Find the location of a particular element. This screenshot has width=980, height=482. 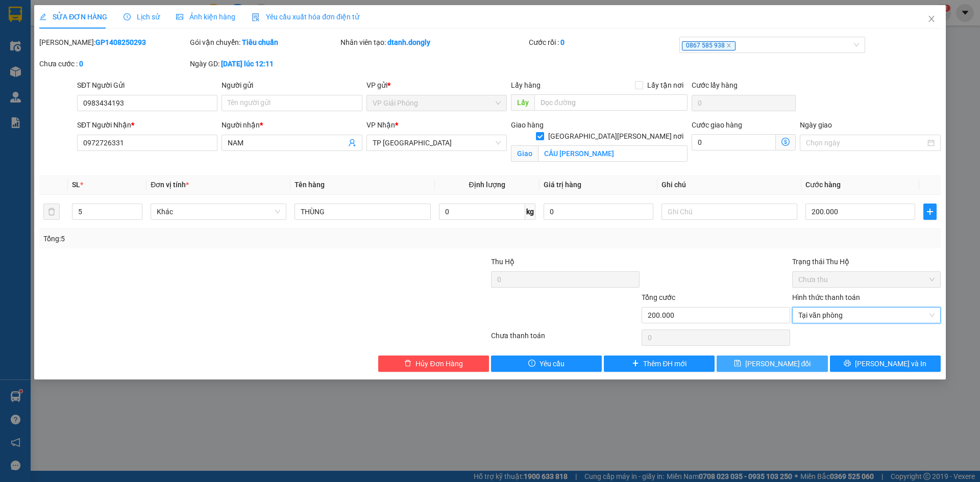

span: clock-circle is located at coordinates (127, 17).